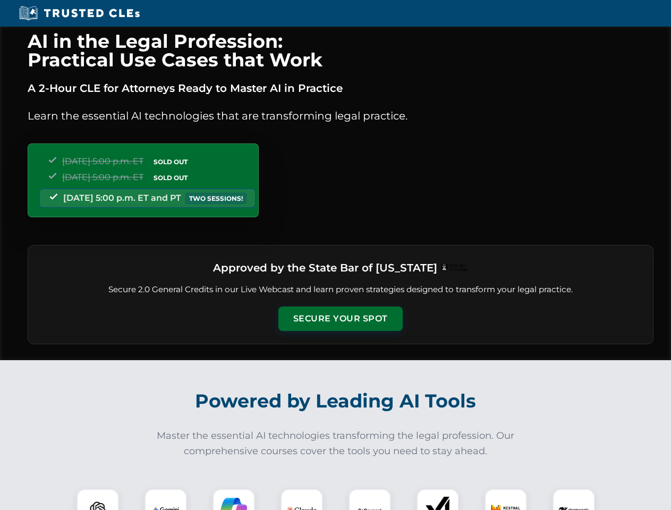 Image resolution: width=671 pixels, height=510 pixels. I want to click on p: Learn the essential AI technologies that are transforming legal practice., so click(341, 116).